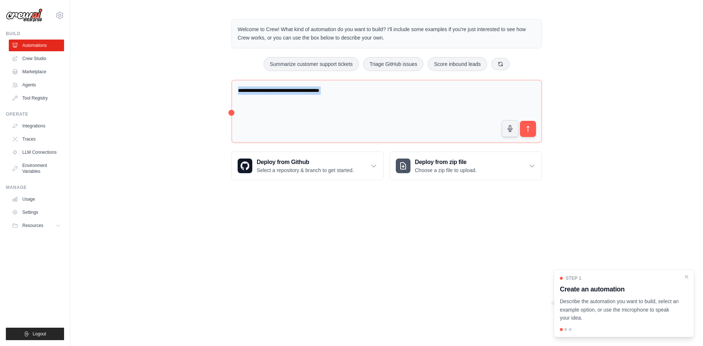 This screenshot has width=703, height=346. I want to click on div: Chat Widget, so click(685, 329).